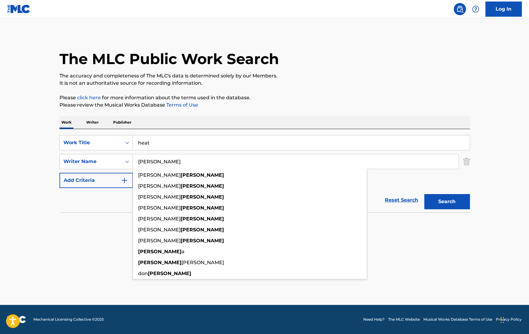 This screenshot has width=529, height=334. What do you see at coordinates (181, 105) in the screenshot?
I see `a: Terms of Use` at bounding box center [181, 105].